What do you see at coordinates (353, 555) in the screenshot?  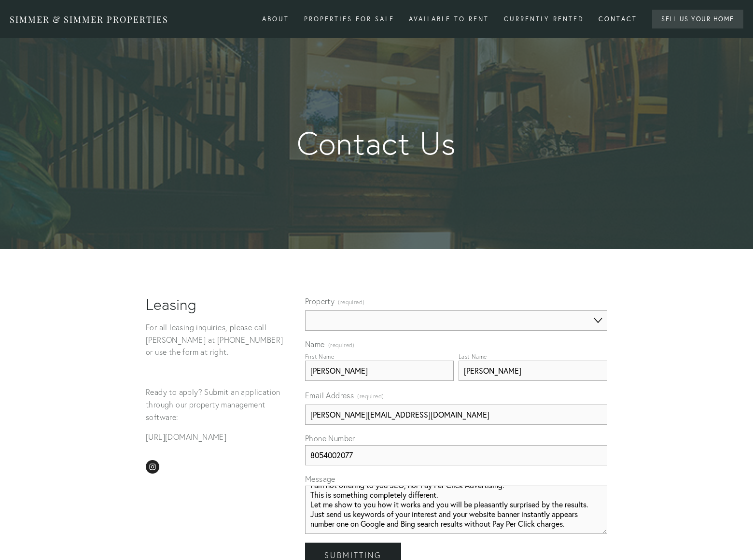 I see `span: Submitting` at bounding box center [353, 555].